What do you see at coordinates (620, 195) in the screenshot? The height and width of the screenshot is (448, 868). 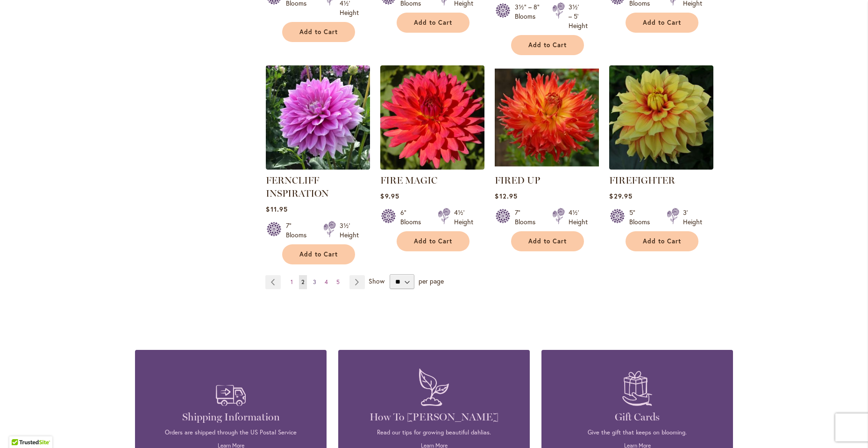 I see `span: $29.95` at bounding box center [620, 195].